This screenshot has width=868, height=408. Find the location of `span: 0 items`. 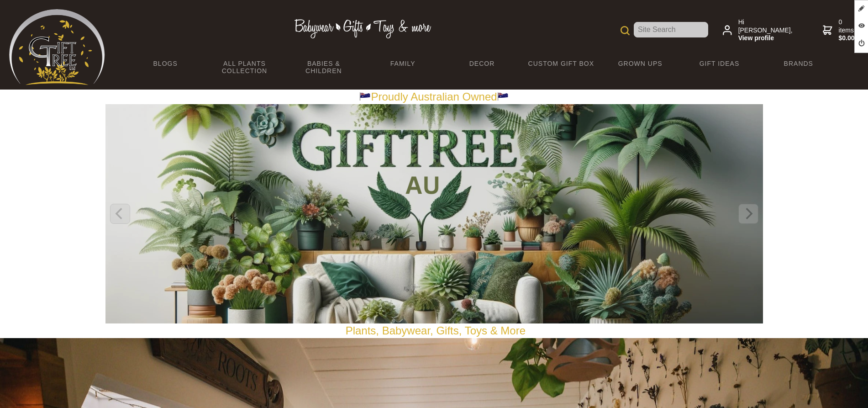

span: 0 items is located at coordinates (847, 30).